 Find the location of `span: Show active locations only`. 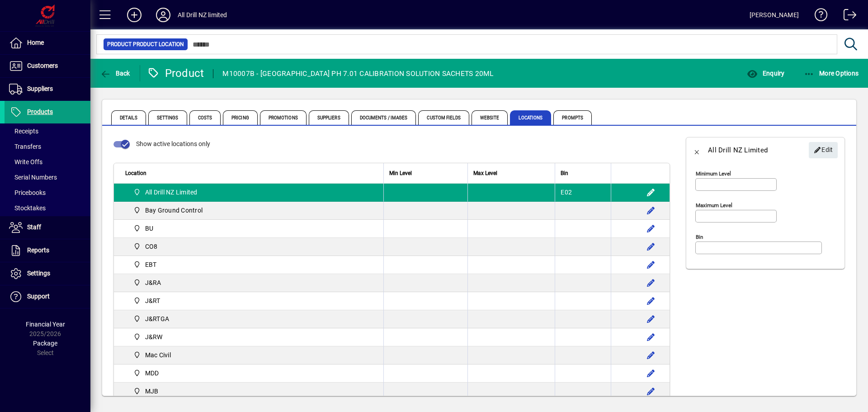

span: Show active locations only is located at coordinates (173, 144).